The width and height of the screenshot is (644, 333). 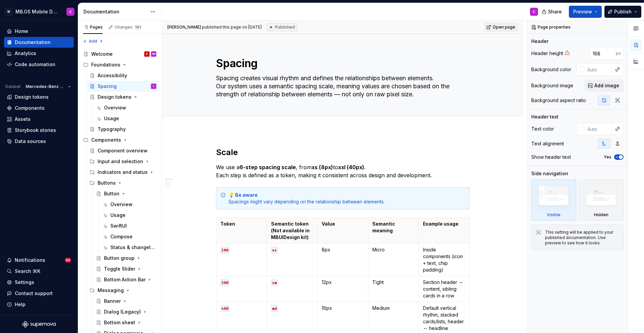 What do you see at coordinates (126, 269) in the screenshot?
I see `a: Toggle Slider` at bounding box center [126, 269].